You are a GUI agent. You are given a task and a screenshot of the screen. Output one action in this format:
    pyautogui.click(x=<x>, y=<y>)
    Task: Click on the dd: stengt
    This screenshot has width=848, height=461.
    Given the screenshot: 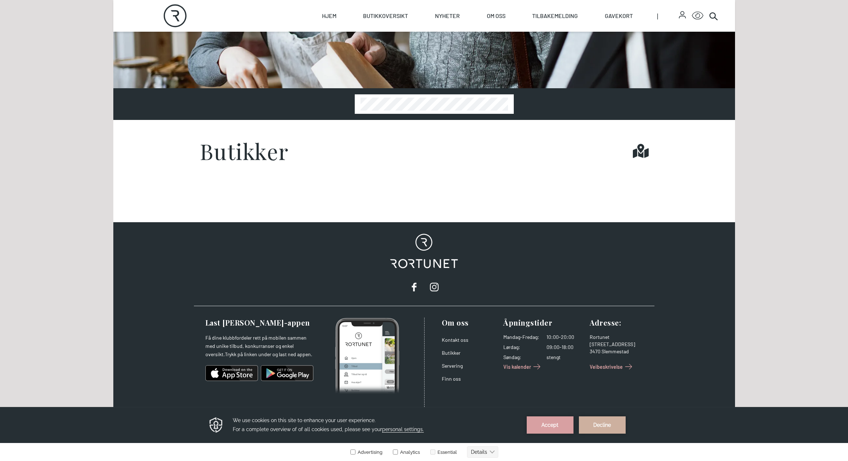 What is the action you would take?
    pyautogui.click(x=565, y=357)
    